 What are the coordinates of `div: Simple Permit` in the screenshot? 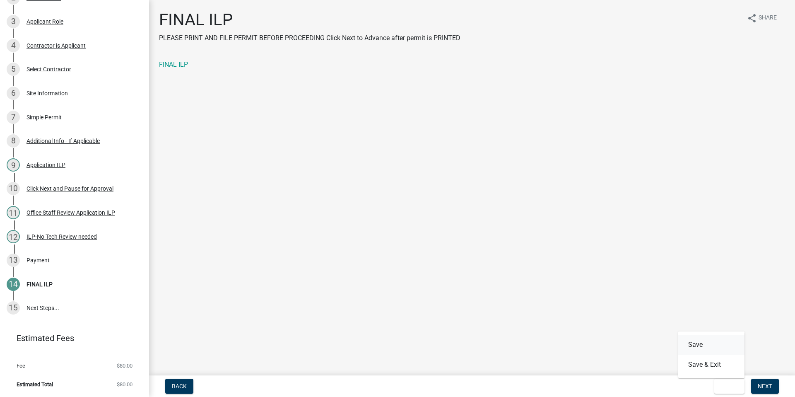 It's located at (44, 117).